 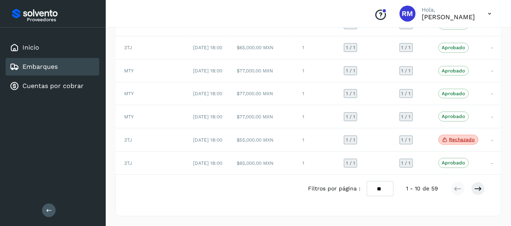 I want to click on p: Hola,, so click(x=449, y=10).